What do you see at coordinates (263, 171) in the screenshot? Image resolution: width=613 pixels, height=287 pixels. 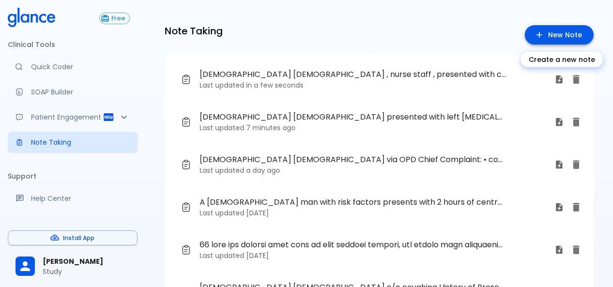 I see `time: a day ago` at bounding box center [263, 171].